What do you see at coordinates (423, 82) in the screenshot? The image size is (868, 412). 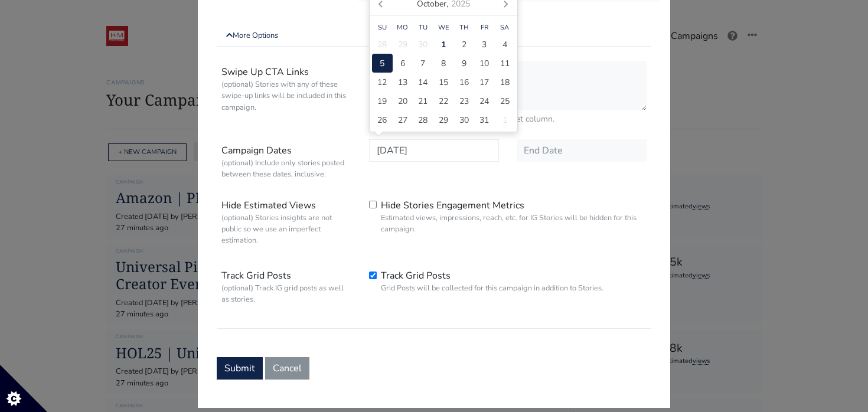 I see `span: 14` at bounding box center [423, 82].